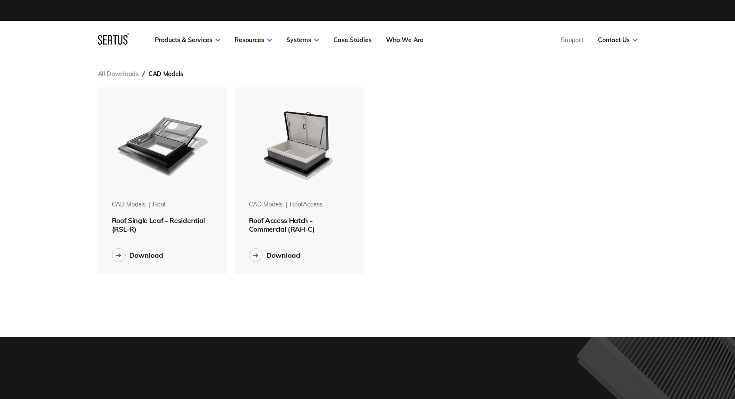  What do you see at coordinates (187, 40) in the screenshot?
I see `a: Products & Services` at bounding box center [187, 40].